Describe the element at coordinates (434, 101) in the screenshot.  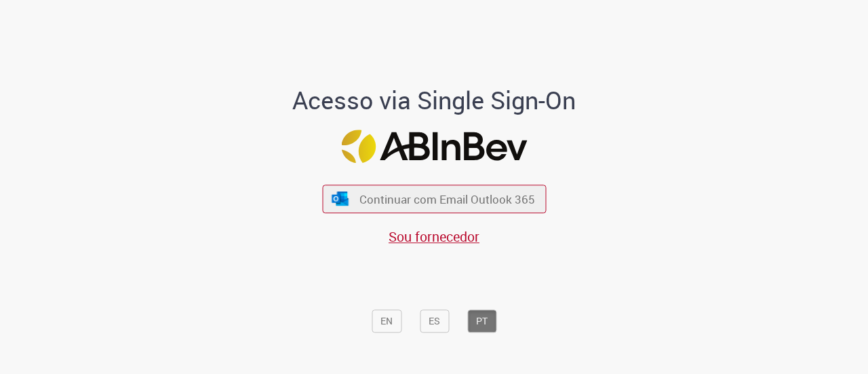
I see `h1: Acesso via Single Sign-On` at that location.